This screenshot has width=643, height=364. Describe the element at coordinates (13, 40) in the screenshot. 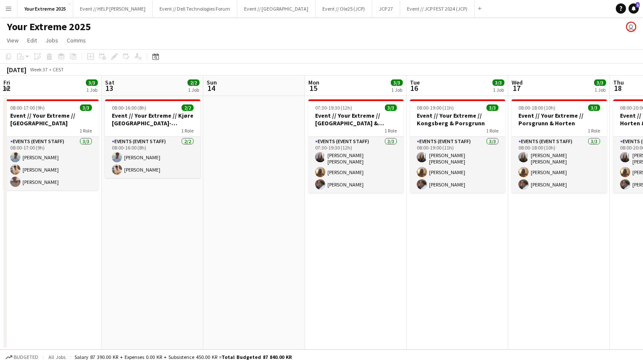

I see `span: View` at that location.